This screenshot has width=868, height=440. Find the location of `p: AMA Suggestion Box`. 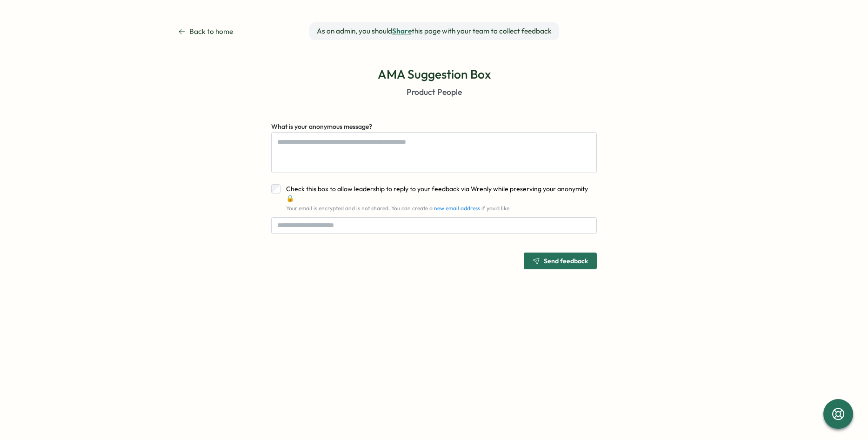

p: AMA Suggestion Box is located at coordinates (434, 74).